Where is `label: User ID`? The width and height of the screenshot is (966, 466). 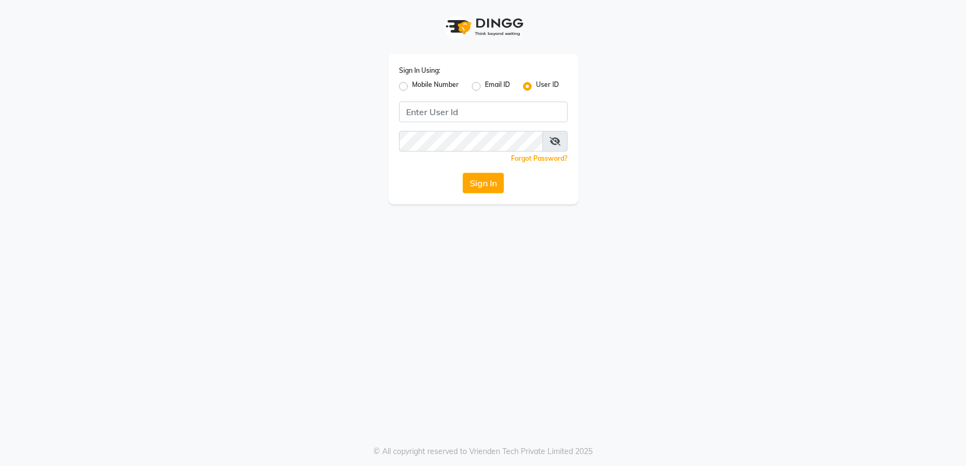 label: User ID is located at coordinates (547, 86).